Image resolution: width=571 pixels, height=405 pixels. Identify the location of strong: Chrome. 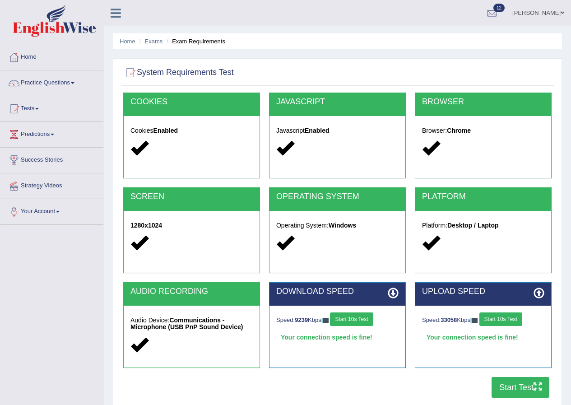
(458, 130).